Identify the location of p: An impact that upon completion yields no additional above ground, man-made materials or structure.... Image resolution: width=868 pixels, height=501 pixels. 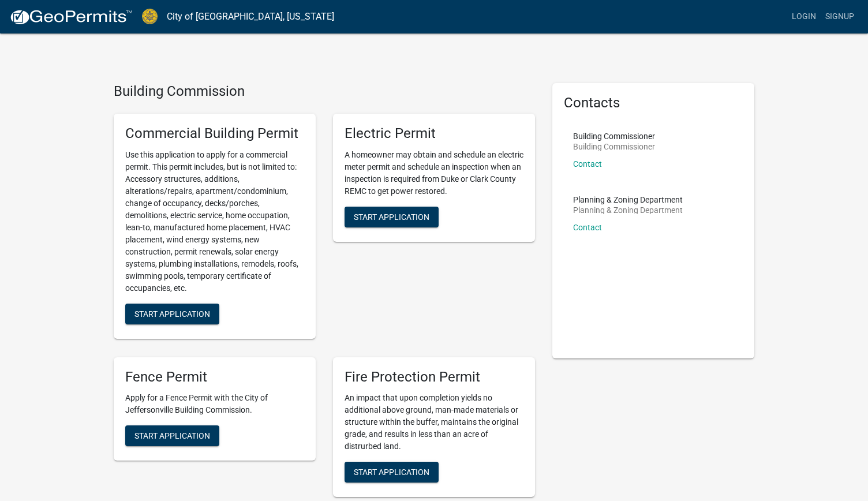
(434, 422).